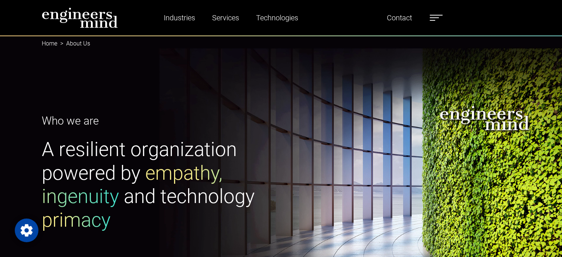  I want to click on a: Home, so click(50, 43).